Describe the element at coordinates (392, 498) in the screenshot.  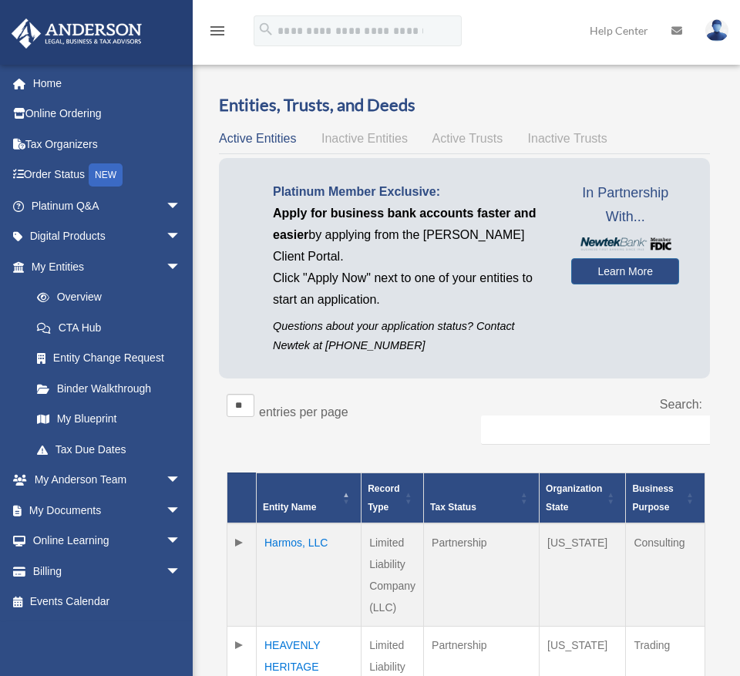
I see `th: Record Type: Activate to sort` at that location.